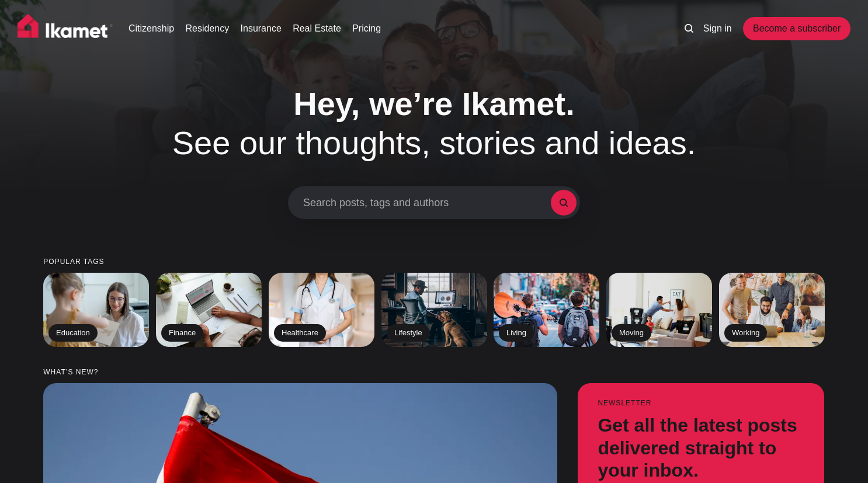 The height and width of the screenshot is (483, 868). Describe the element at coordinates (96, 309) in the screenshot. I see `a: Education` at that location.